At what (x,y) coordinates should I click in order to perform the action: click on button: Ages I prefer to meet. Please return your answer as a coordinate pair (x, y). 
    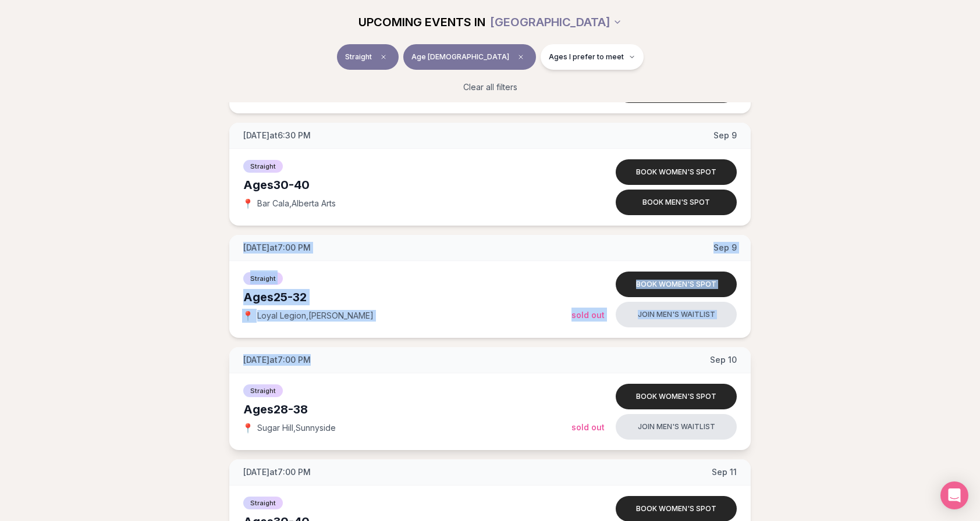
    Looking at the image, I should click on (592, 57).